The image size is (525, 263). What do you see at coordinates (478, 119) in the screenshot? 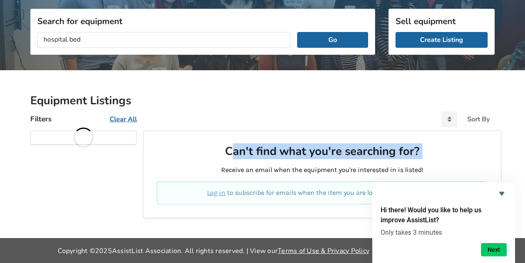
I see `div: Sort By` at bounding box center [478, 119].